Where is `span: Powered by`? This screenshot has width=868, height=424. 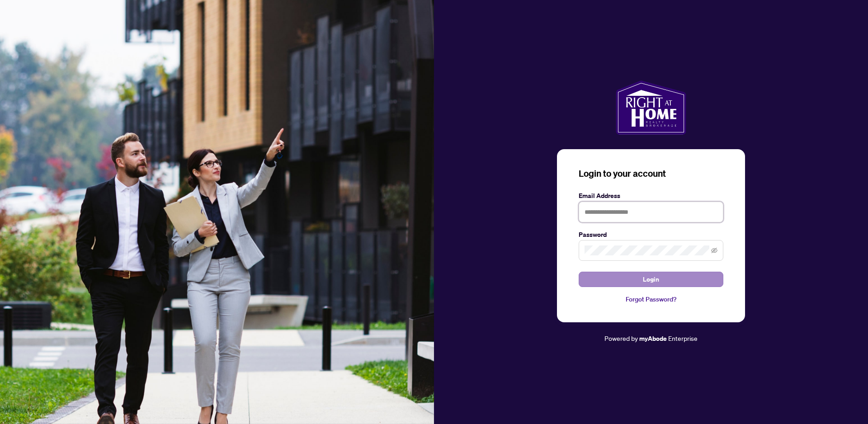 span: Powered by is located at coordinates (621, 338).